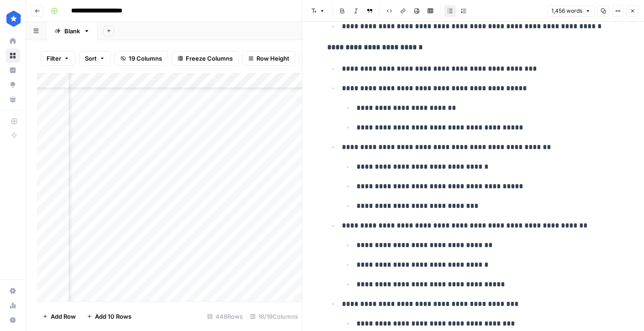  Describe the element at coordinates (72, 31) in the screenshot. I see `a: Blank` at that location.